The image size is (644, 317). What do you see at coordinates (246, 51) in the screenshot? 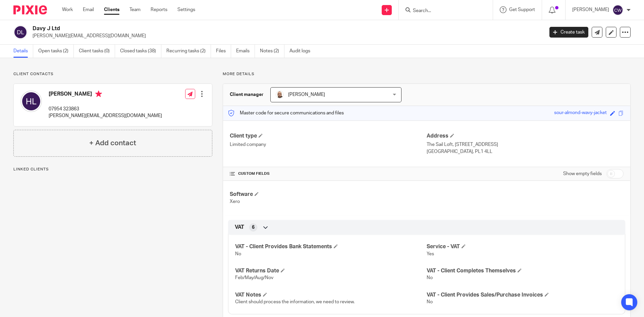
I see `a: Emails` at bounding box center [246, 51].